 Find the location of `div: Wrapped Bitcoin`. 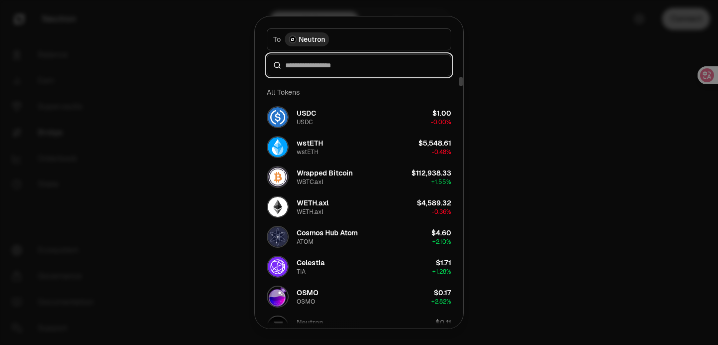

div: Wrapped Bitcoin is located at coordinates (325, 173).